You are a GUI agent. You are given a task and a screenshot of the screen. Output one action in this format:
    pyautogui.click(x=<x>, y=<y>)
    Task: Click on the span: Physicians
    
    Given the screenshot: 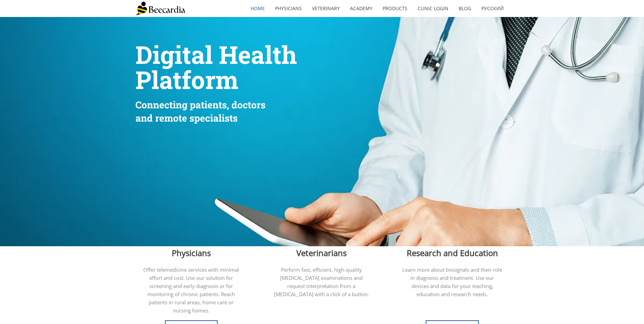 What is the action you would take?
    pyautogui.click(x=191, y=252)
    